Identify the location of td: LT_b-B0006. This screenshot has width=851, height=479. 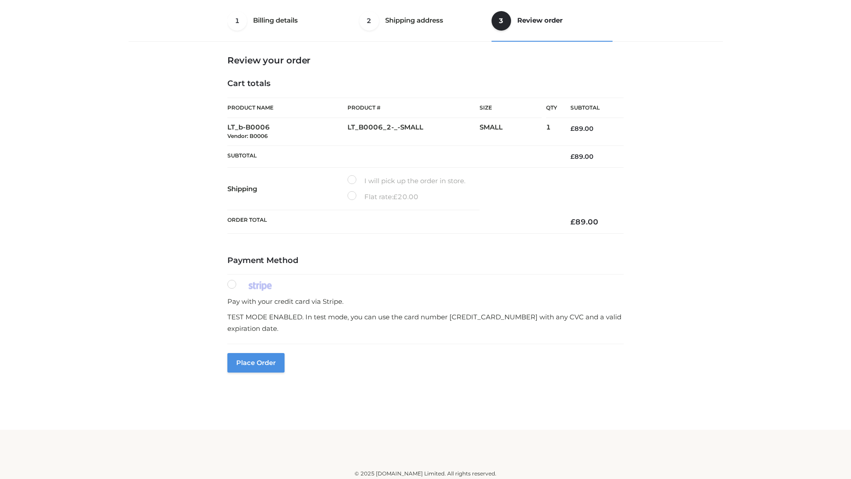
(287, 132).